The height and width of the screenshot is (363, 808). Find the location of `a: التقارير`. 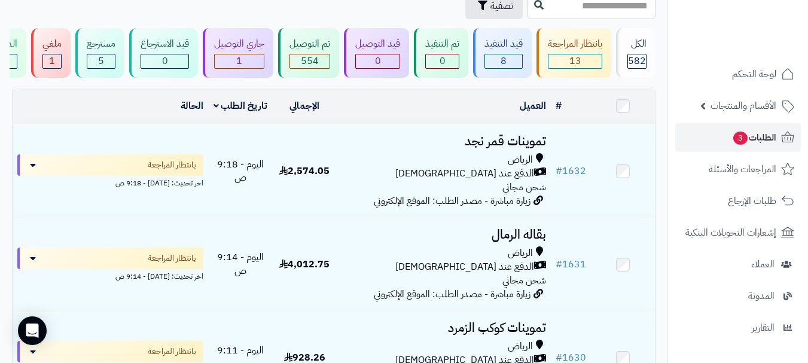

a: التقارير is located at coordinates (738, 328).